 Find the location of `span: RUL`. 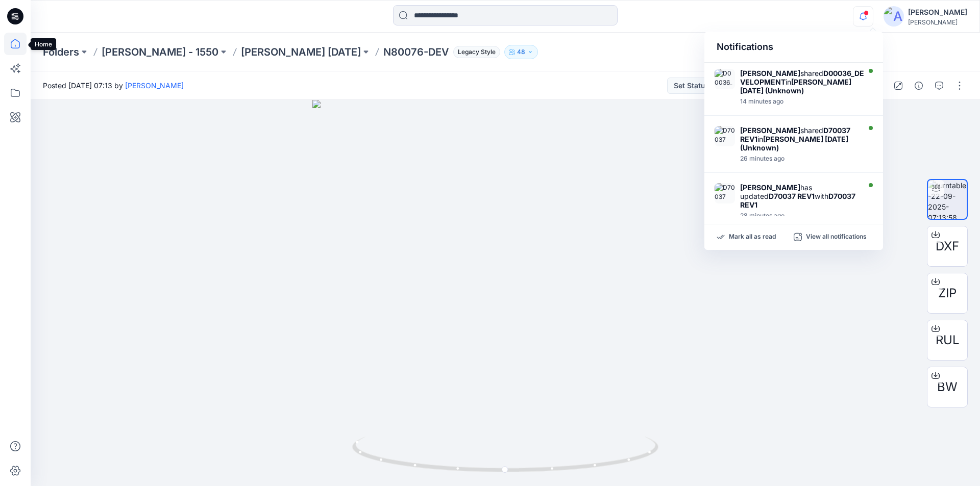

span: RUL is located at coordinates (947, 340).